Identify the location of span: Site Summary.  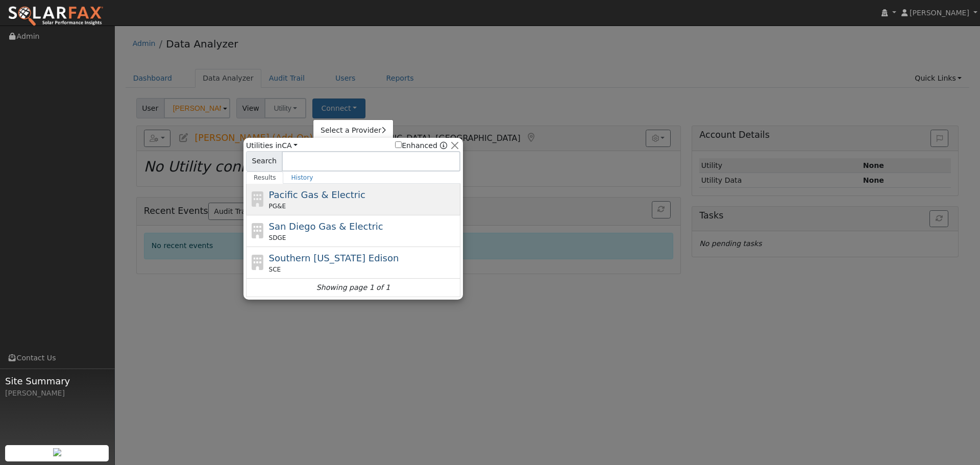
(57, 380).